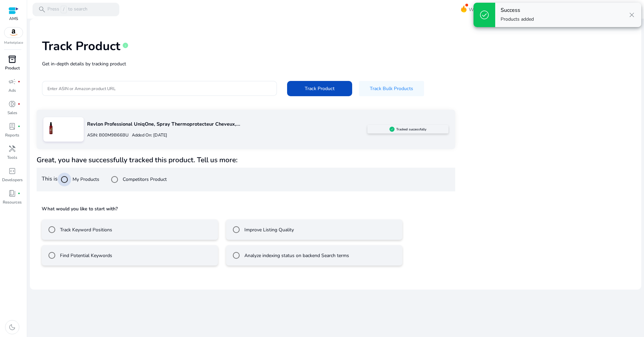 The height and width of the screenshot is (337, 644). I want to click on label: Find Potential Keywords, so click(85, 255).